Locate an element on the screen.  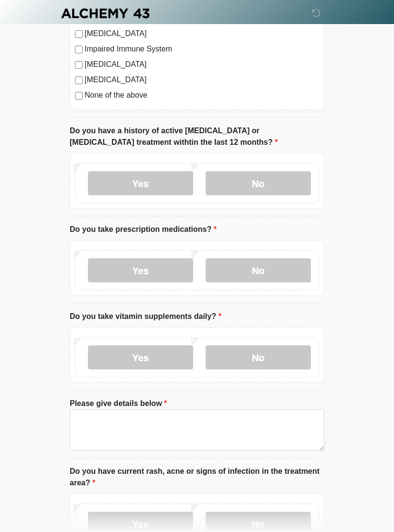
label: Do you have current rash, acne or signs of infection in the treatment area? is located at coordinates (197, 477).